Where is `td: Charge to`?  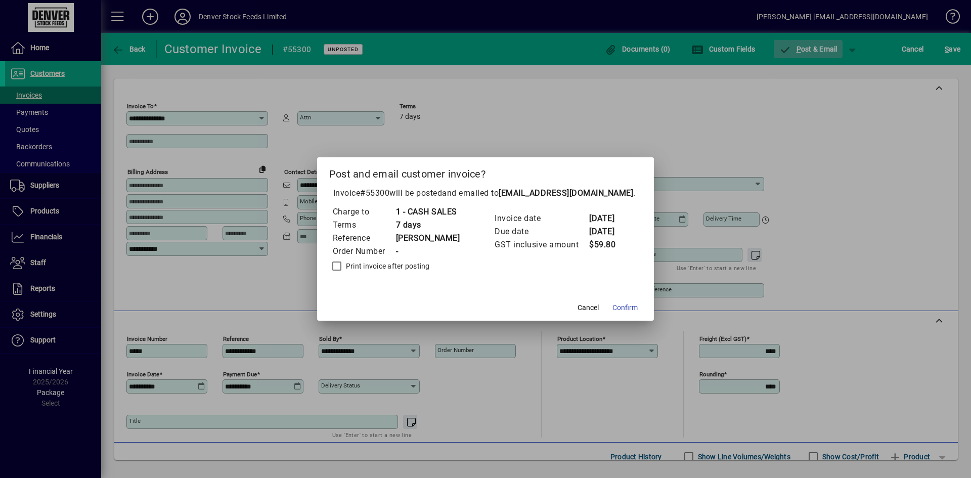
td: Charge to is located at coordinates (364, 212).